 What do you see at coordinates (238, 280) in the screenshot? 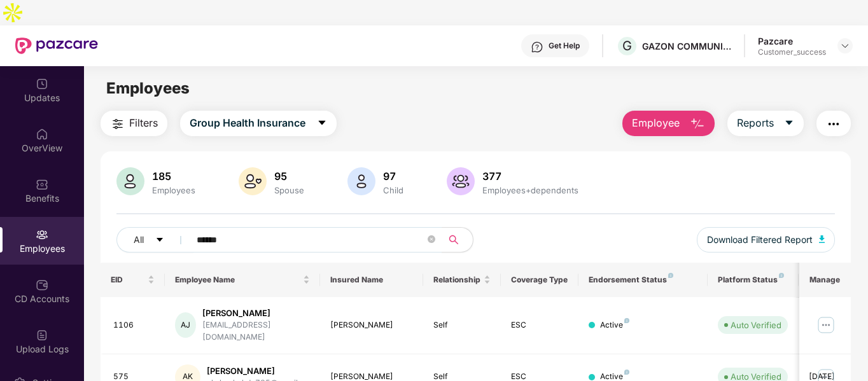
I see `span: Employee Name` at bounding box center [238, 280].